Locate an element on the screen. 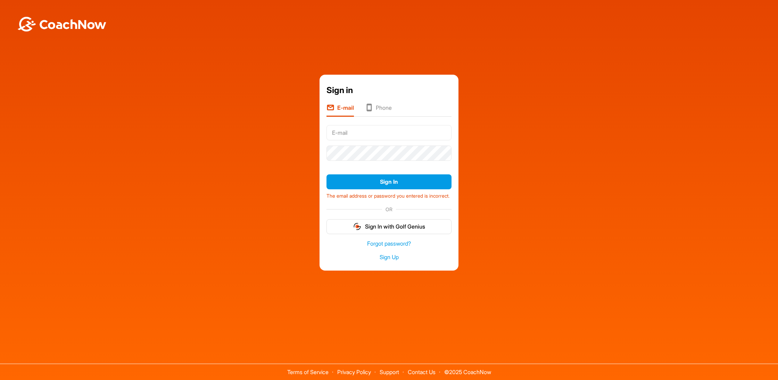 The image size is (778, 380). span: OR is located at coordinates (389, 209).